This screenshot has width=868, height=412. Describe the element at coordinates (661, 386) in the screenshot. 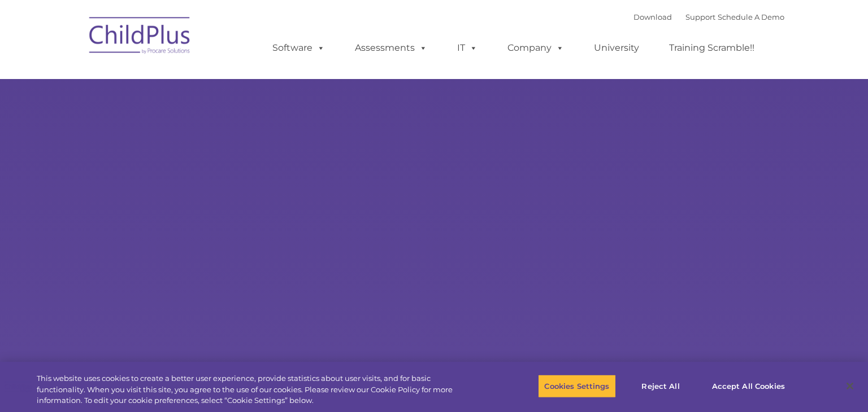

I see `button: Reject All` at that location.